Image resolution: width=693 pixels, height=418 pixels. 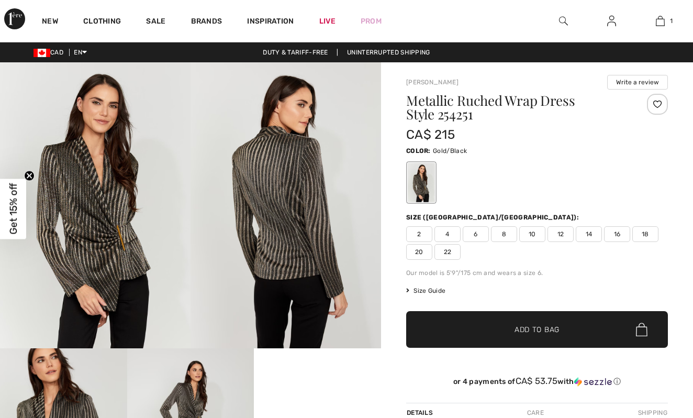 I want to click on div: or 4 payments ofCA$ 53.75withSezzle Click to learn more about Sezzle, so click(x=537, y=383).